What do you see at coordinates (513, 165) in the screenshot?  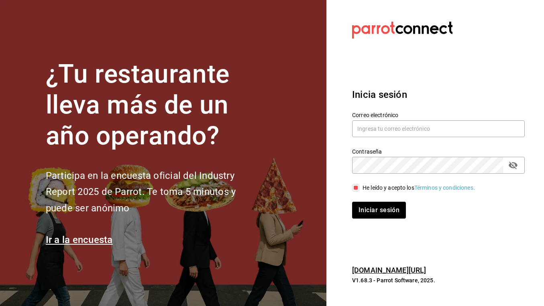 I see `button: passwordField` at bounding box center [513, 165].